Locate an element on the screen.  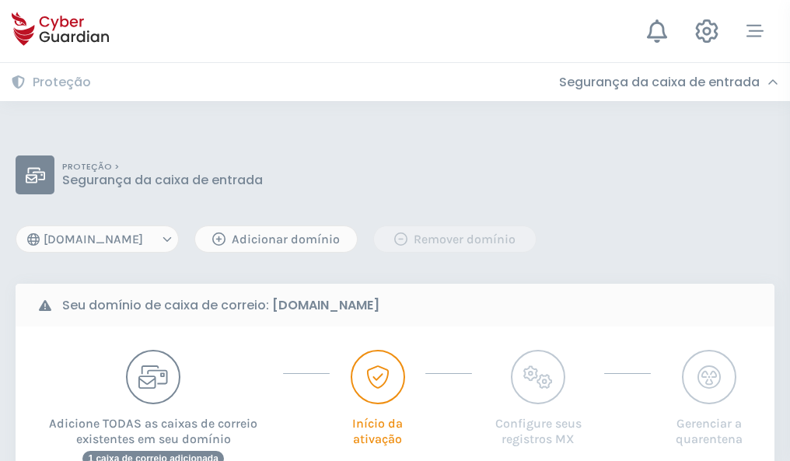
button: Remover domínio is located at coordinates (455, 239).